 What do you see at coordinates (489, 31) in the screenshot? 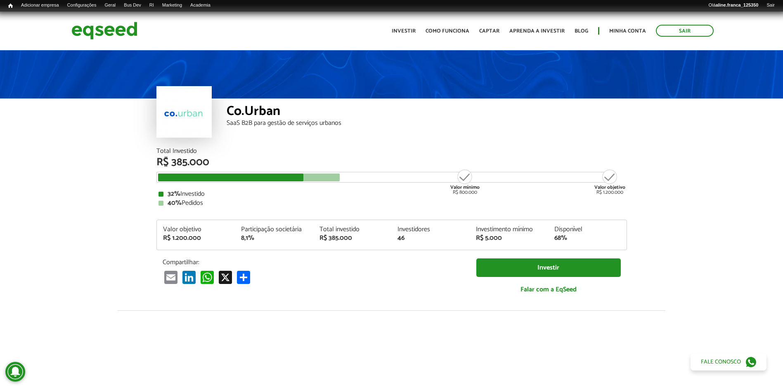
I see `a: Captar` at bounding box center [489, 31].